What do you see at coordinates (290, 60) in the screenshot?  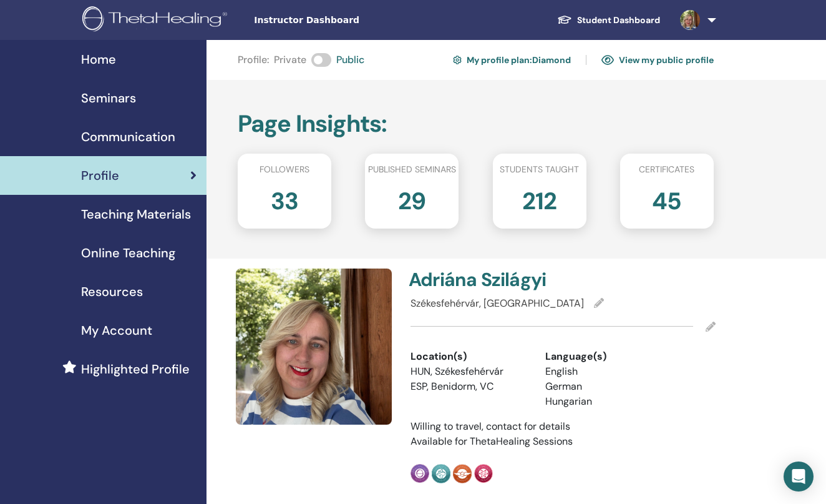 I see `span: Private` at bounding box center [290, 60].